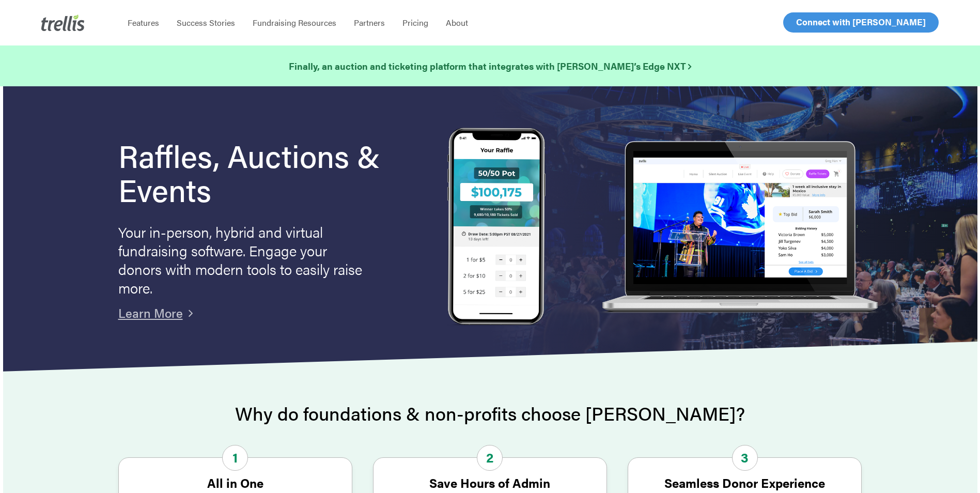  I want to click on span: Fundraising Resources, so click(295, 22).